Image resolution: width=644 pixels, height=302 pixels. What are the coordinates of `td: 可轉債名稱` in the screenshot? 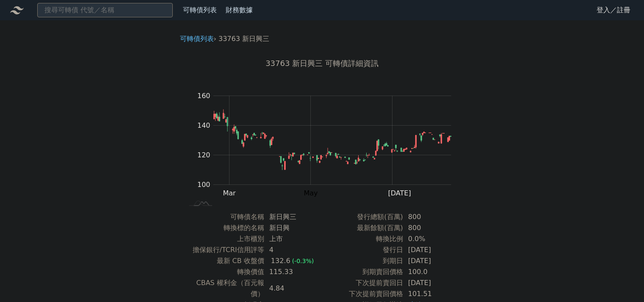 It's located at (224, 217).